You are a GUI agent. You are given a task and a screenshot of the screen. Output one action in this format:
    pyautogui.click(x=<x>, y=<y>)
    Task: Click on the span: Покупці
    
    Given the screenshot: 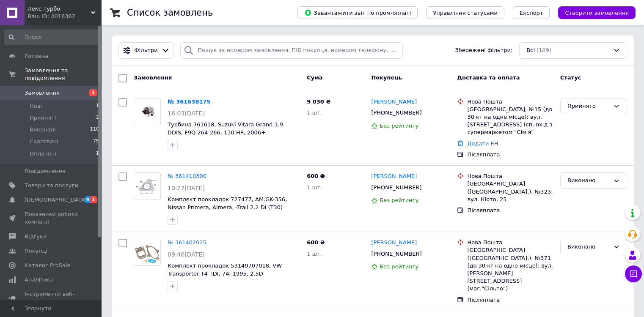 What is the action you would take?
    pyautogui.click(x=36, y=251)
    